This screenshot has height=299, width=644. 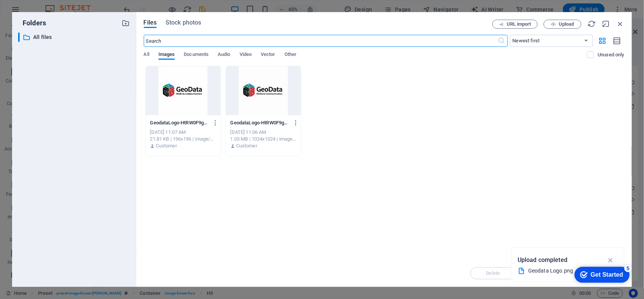 What do you see at coordinates (126, 23) in the screenshot?
I see `i: Create new folder` at bounding box center [126, 23].